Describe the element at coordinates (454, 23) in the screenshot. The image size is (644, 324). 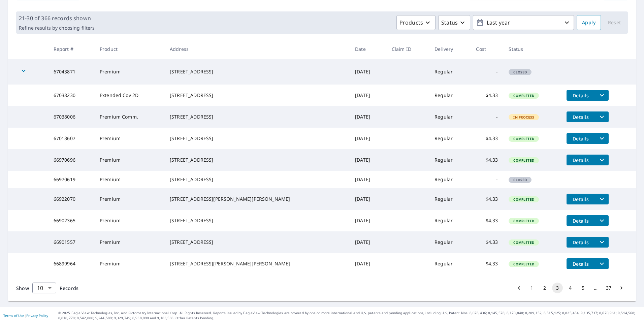
I see `button: Status` at that location.